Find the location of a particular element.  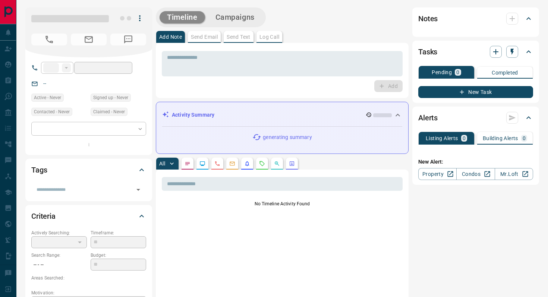

div: Activity Summary is located at coordinates (282, 115).